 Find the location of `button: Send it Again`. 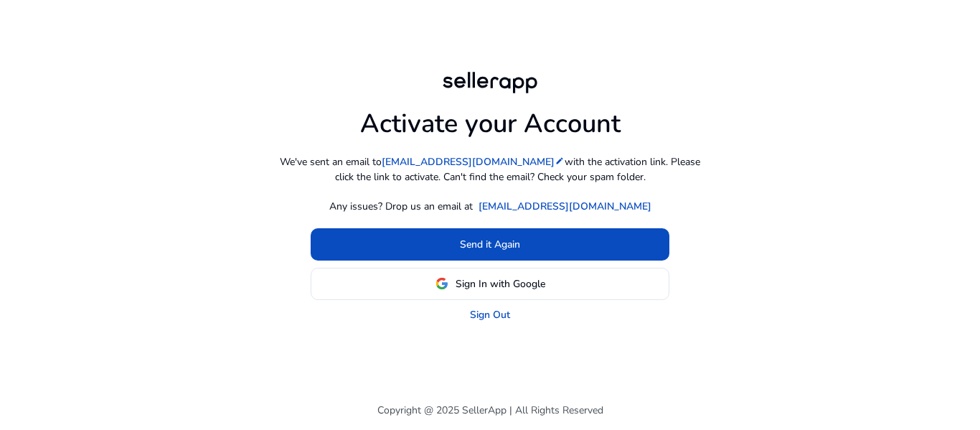

button: Send it Again is located at coordinates (490, 244).